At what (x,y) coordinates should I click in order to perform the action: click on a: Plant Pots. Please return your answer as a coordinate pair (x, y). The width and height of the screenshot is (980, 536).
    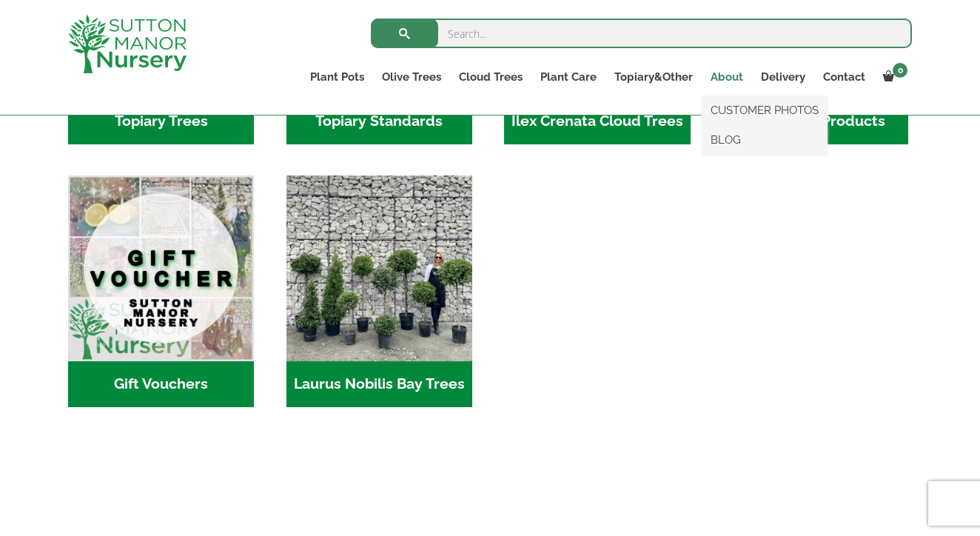
    Looking at the image, I should click on (337, 77).